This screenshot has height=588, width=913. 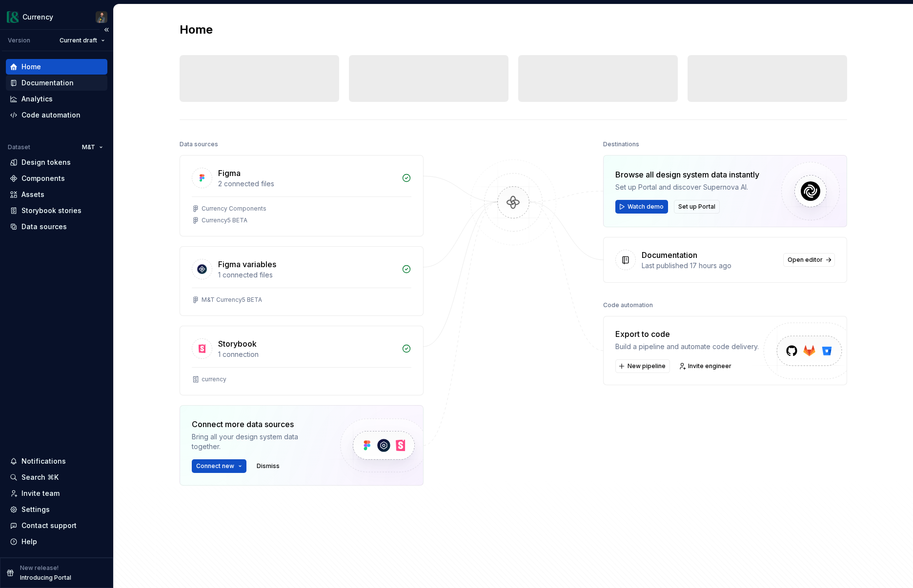 What do you see at coordinates (709, 265) in the screenshot?
I see `div: Last published 17 hours ago` at bounding box center [709, 265].